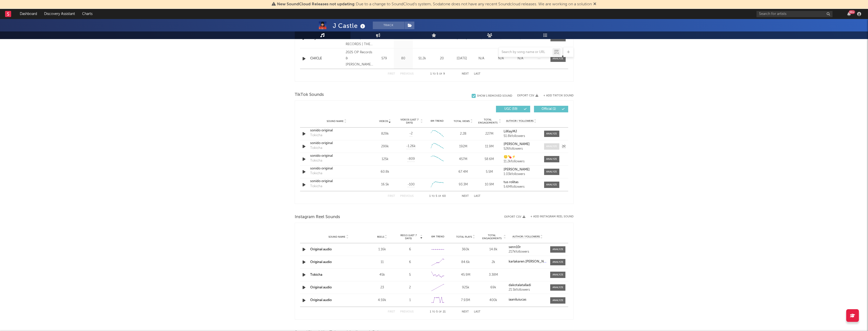 This screenshot has height=331, width=868. I want to click on span: Reels (last 7 days), so click(409, 237).